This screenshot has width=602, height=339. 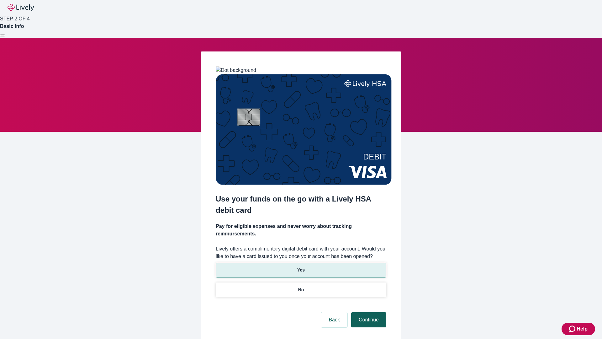 What do you see at coordinates (301, 230) in the screenshot?
I see `h4: Pay for eligible expenses and never worry about tracking reimbursements.` at bounding box center [301, 230].